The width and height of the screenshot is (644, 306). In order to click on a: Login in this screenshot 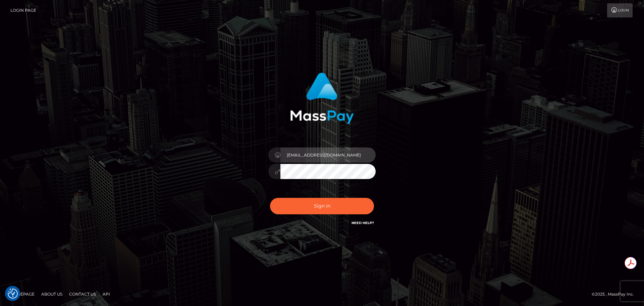, I will do `click(620, 10)`.